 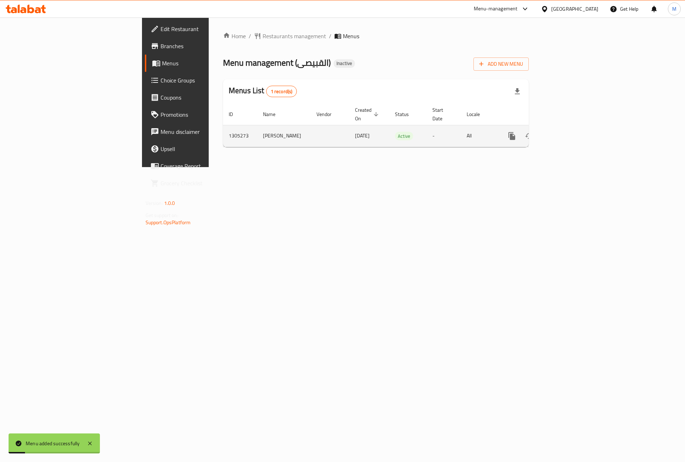 I want to click on a: Upsell, so click(x=201, y=149).